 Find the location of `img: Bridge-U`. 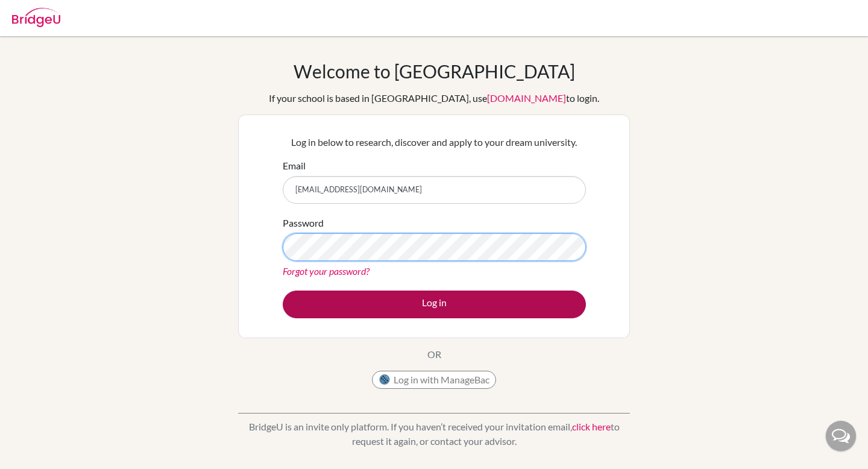

img: Bridge-U is located at coordinates (36, 18).